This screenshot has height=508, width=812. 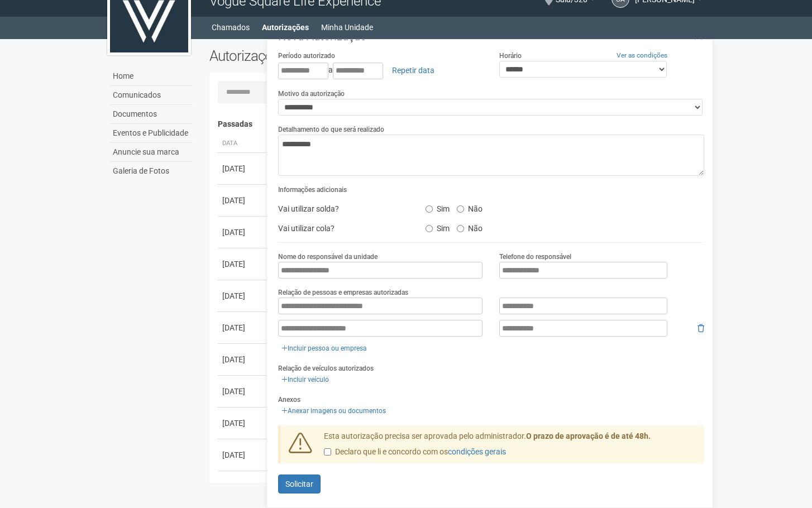 I want to click on span: Solicitar, so click(x=299, y=484).